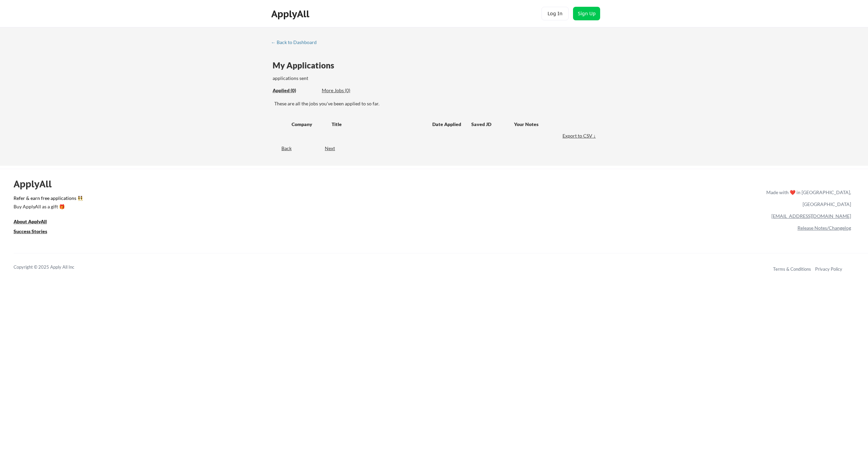  Describe the element at coordinates (338, 78) in the screenshot. I see `div: applications sent` at that location.